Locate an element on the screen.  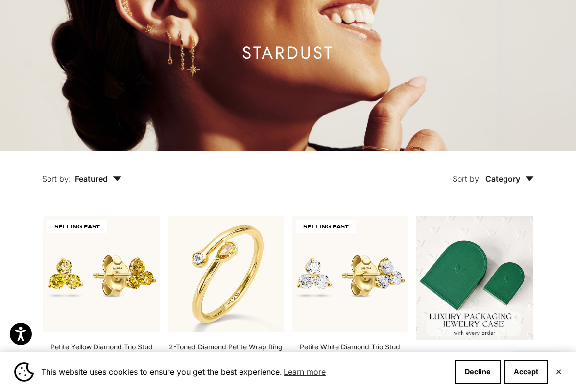
button: Sort by: Category is located at coordinates (493, 171).